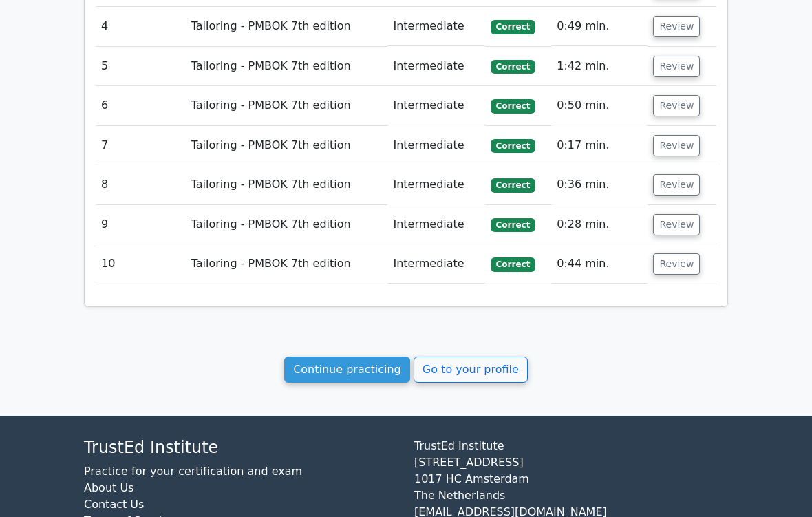  I want to click on td: 4, so click(141, 26).